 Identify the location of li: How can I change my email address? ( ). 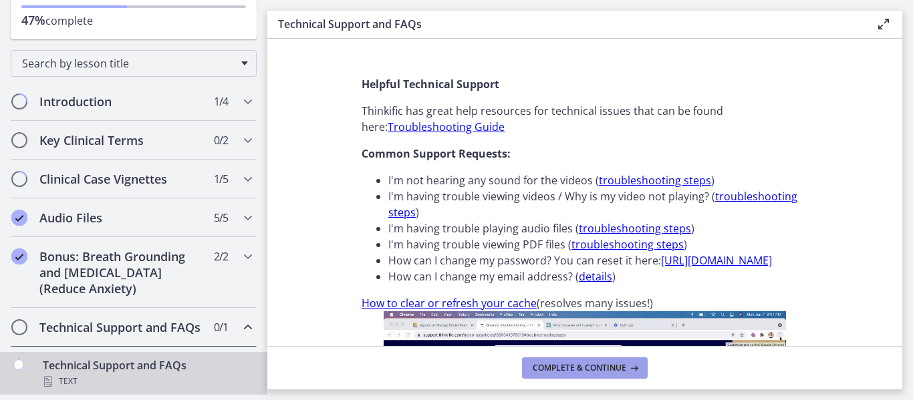
(598, 277).